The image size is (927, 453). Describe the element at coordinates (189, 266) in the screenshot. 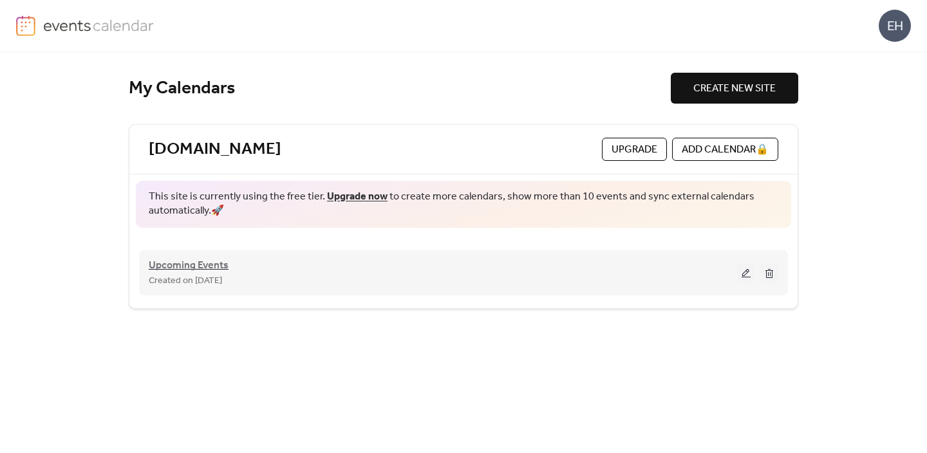

I see `span: Upcoming Events` at that location.